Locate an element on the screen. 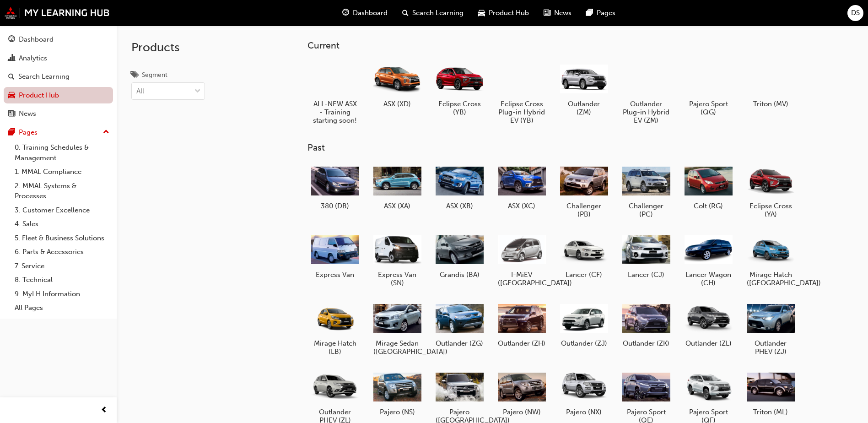  h5: Outlander (ZJ) is located at coordinates (584, 343).